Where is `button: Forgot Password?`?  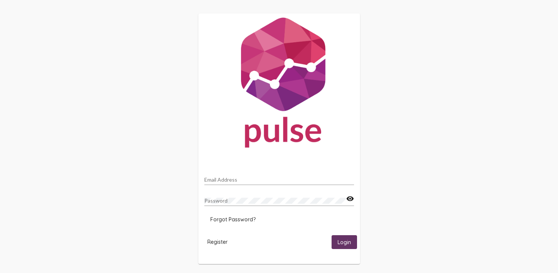 button: Forgot Password? is located at coordinates (233, 219).